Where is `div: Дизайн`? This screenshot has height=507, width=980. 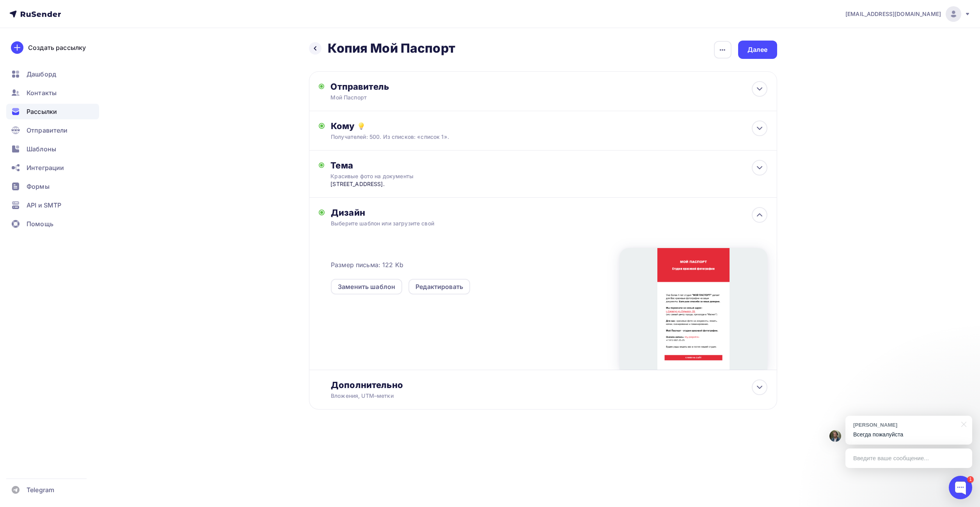
div: Дизайн is located at coordinates (549, 212).